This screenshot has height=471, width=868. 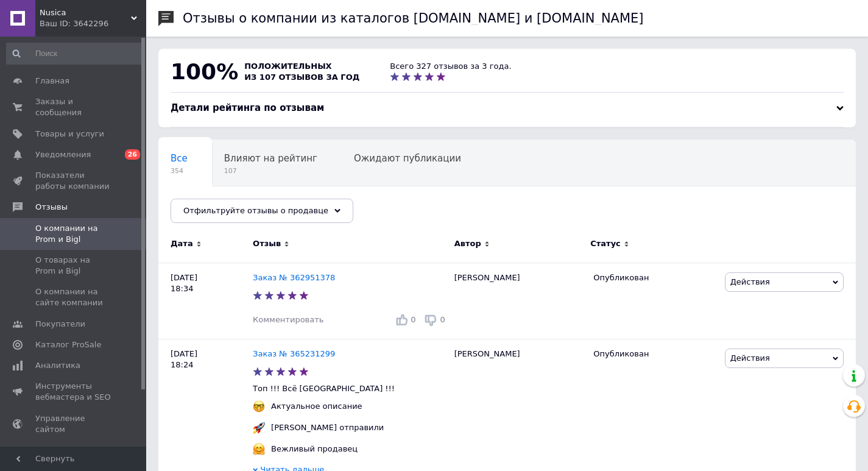 I want to click on span: положительных, so click(x=288, y=66).